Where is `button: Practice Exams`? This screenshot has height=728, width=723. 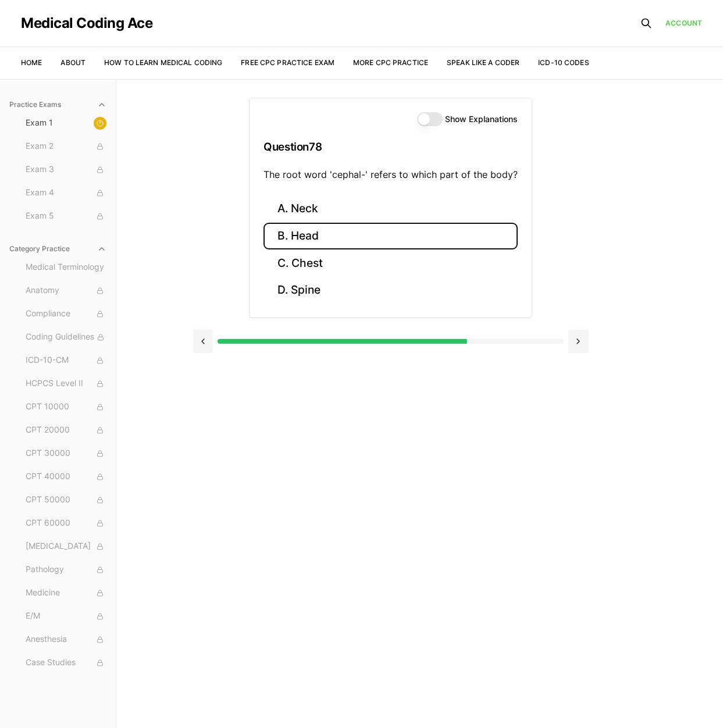
button: Practice Exams is located at coordinates (58, 104).